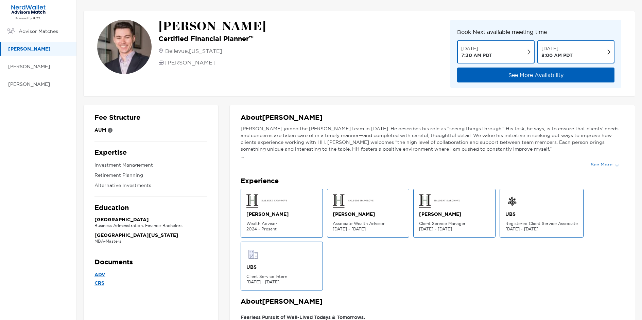 This screenshot has width=642, height=320. What do you see at coordinates (282, 224) in the screenshot?
I see `p: Wealth Advisor` at bounding box center [282, 224].